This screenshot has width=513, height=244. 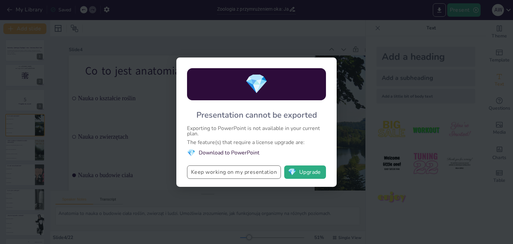 I want to click on li: Download to PowerPoint, so click(x=257, y=153).